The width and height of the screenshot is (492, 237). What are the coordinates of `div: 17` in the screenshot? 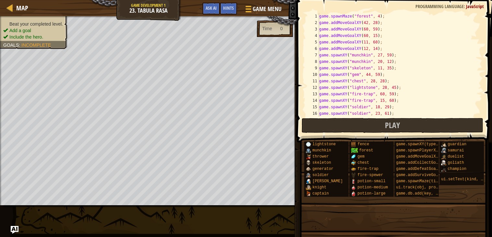 It's located at (313, 120).